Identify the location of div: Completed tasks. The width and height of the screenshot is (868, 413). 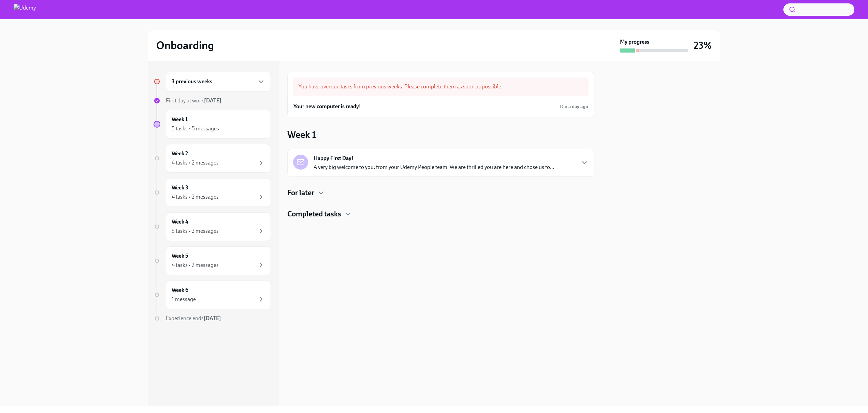
(441, 214).